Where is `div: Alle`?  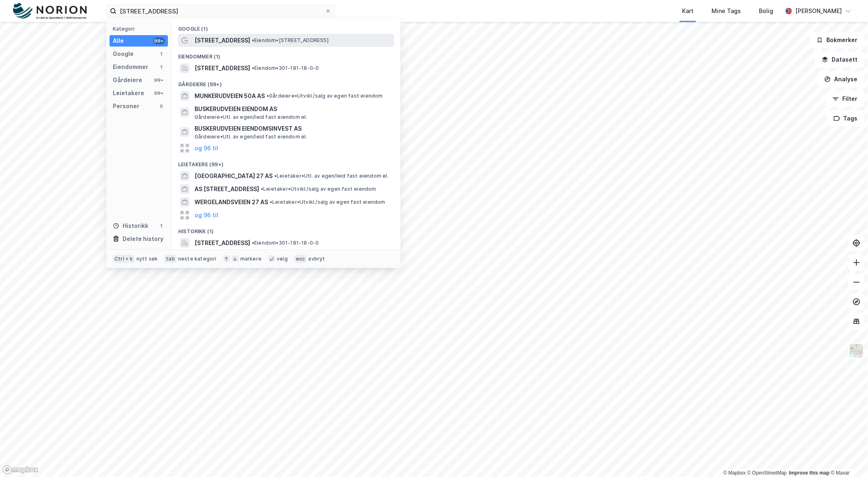 div: Alle is located at coordinates (118, 41).